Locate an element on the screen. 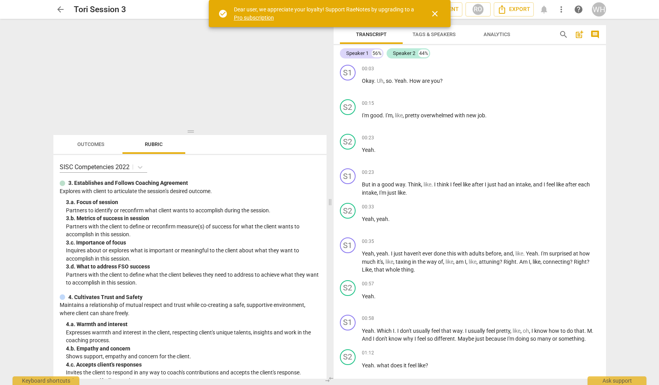 This screenshot has width=659, height=385. span: M is located at coordinates (589, 331).